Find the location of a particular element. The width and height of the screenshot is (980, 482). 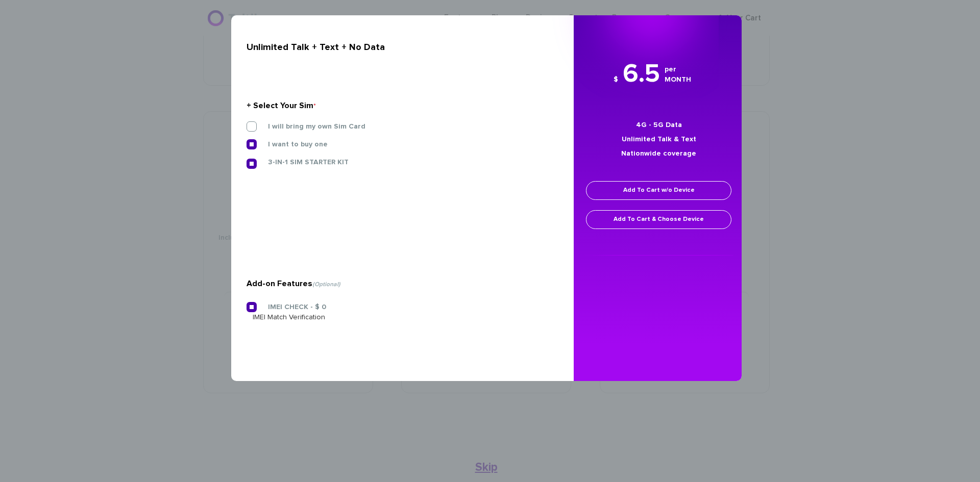

div: + Select Your Sim is located at coordinates (398, 106).